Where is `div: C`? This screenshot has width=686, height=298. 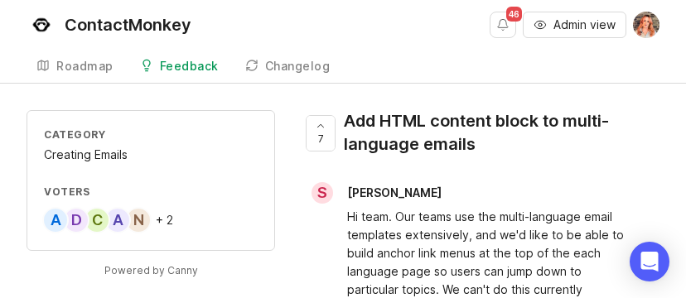 div: C is located at coordinates (97, 220).